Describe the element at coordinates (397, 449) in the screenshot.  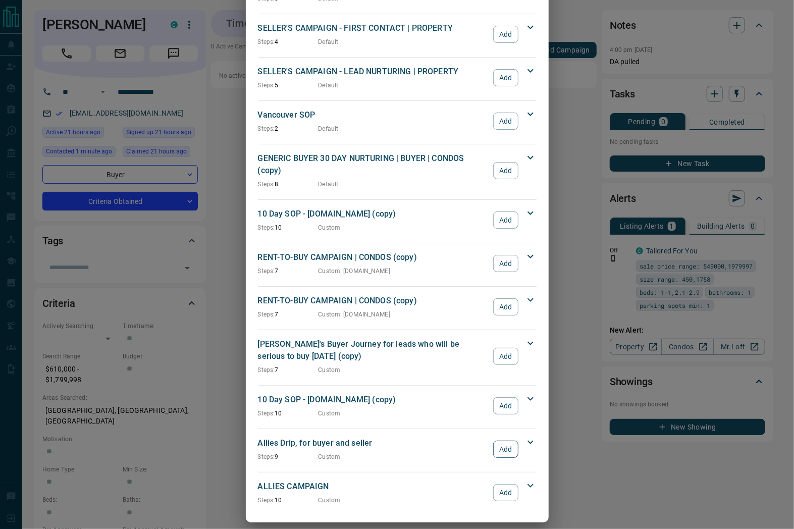
I see `div: Allies Drip, for buyer and sellerSteps:9CustomAdd` at that location.